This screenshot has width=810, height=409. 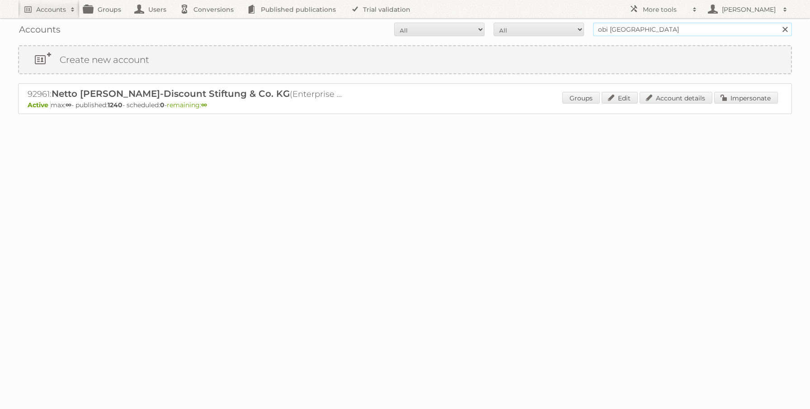 What do you see at coordinates (39, 105) in the screenshot?
I see `span: Active` at bounding box center [39, 105].